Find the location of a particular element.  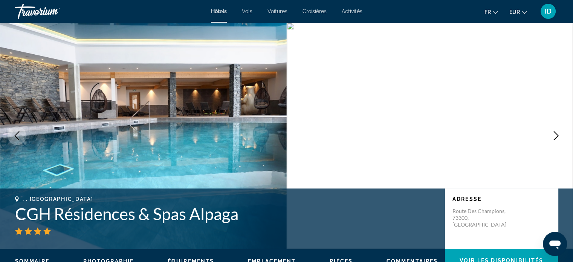

span: Activités is located at coordinates (352, 11).